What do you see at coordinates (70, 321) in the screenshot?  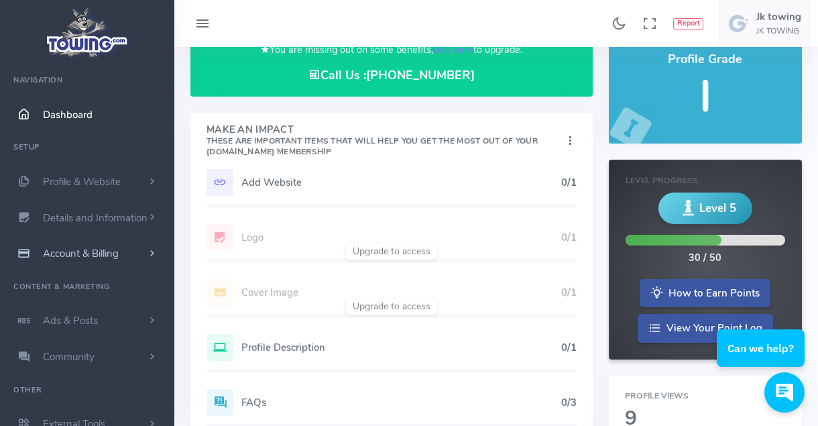 I see `span: Ads & Posts` at bounding box center [70, 321].